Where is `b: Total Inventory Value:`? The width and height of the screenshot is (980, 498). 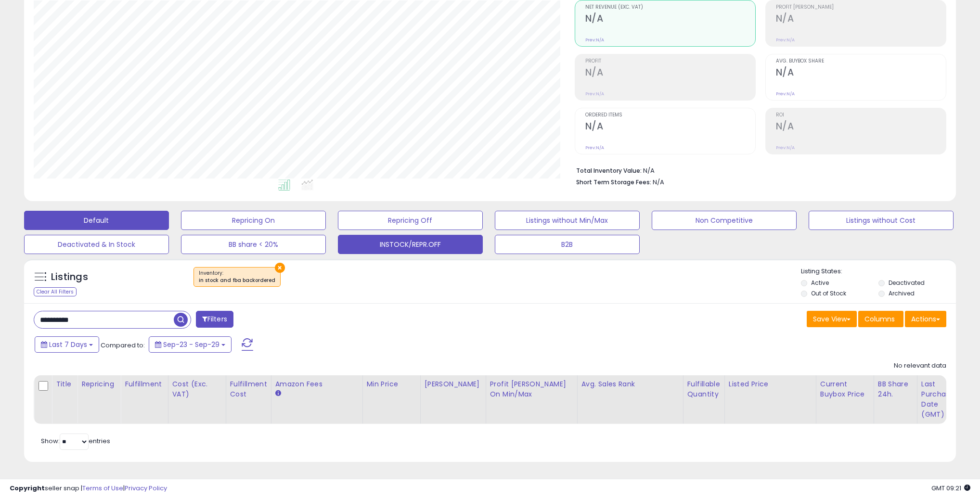
b: Total Inventory Value: is located at coordinates (609, 171).